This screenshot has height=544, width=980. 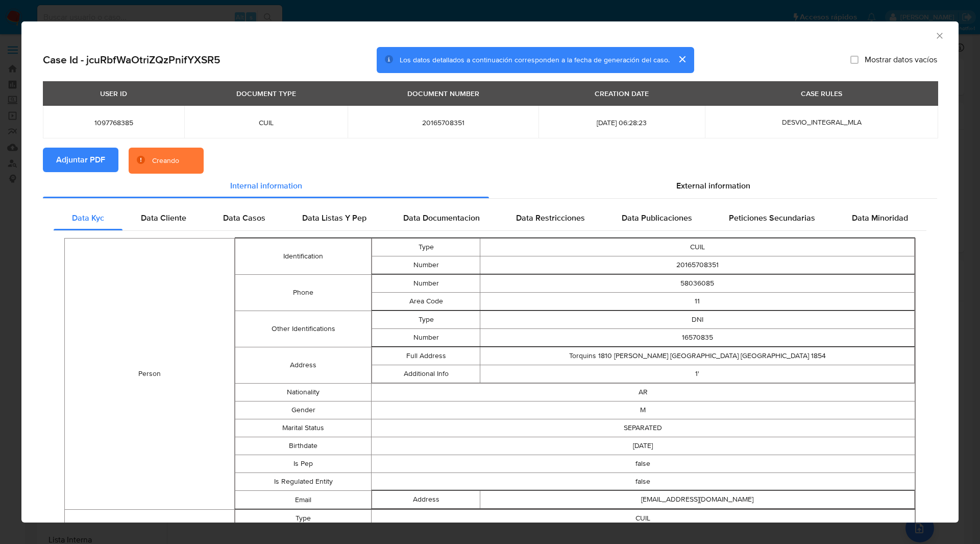 What do you see at coordinates (443, 94) in the screenshot?
I see `div: DOCUMENT NUMBER` at bounding box center [443, 94].